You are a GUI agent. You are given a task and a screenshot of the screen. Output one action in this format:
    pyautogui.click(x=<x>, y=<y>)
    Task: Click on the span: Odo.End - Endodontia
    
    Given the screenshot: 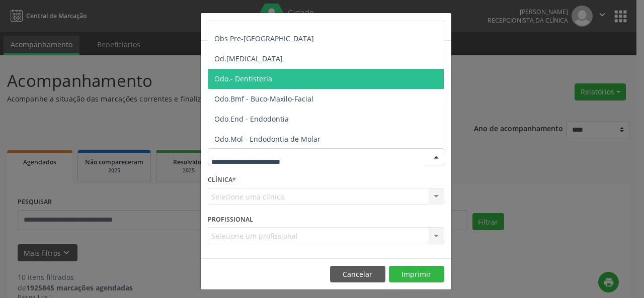 What is the action you would take?
    pyautogui.click(x=251, y=119)
    